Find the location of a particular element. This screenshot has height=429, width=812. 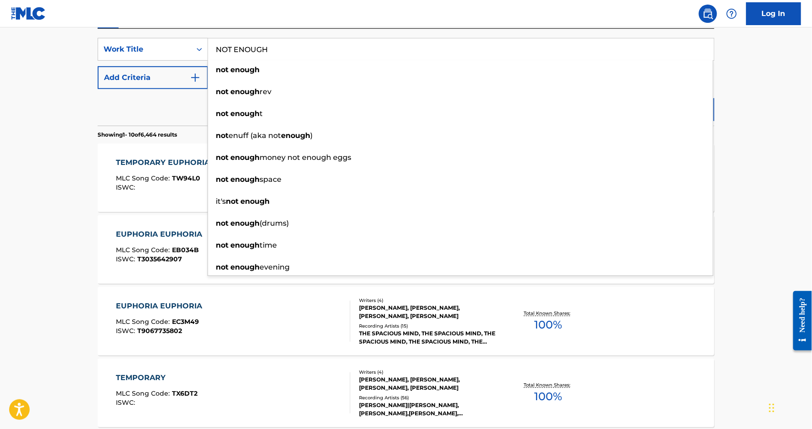

a: Log In is located at coordinates (774, 14).